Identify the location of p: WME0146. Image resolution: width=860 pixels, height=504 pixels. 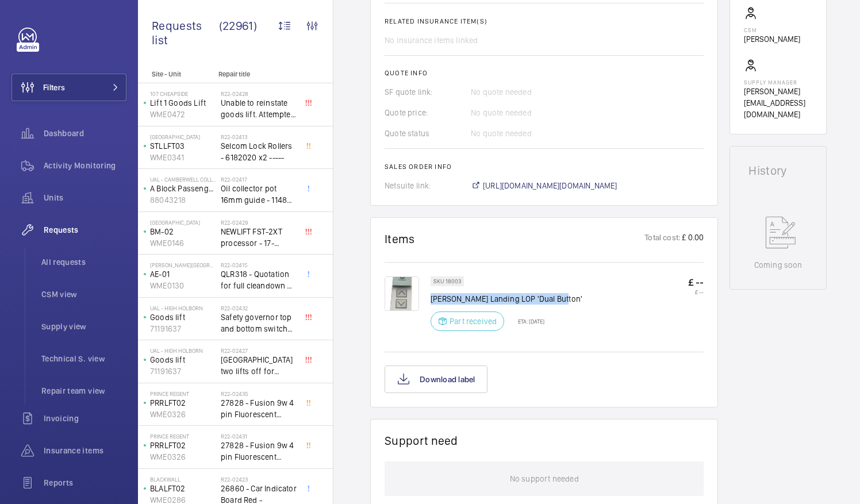
(183, 243).